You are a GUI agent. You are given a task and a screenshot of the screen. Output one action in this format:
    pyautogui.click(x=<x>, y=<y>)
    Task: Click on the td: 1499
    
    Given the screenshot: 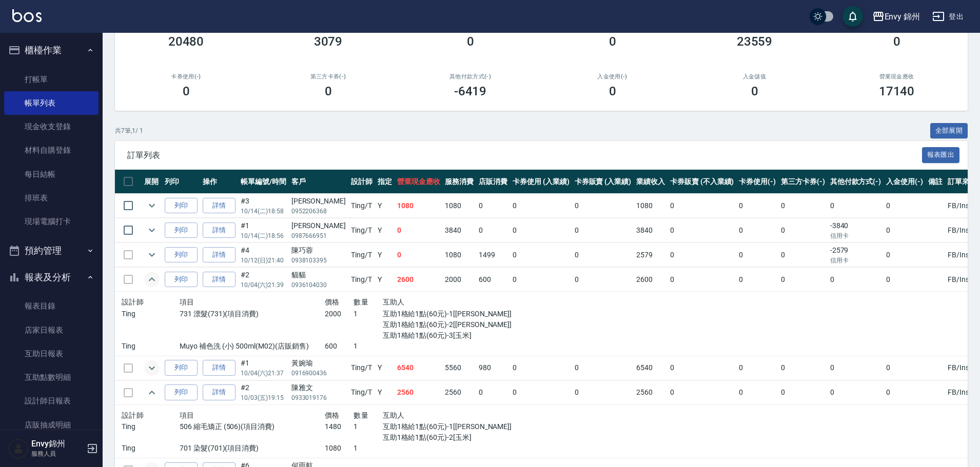 What is the action you would take?
    pyautogui.click(x=493, y=254)
    